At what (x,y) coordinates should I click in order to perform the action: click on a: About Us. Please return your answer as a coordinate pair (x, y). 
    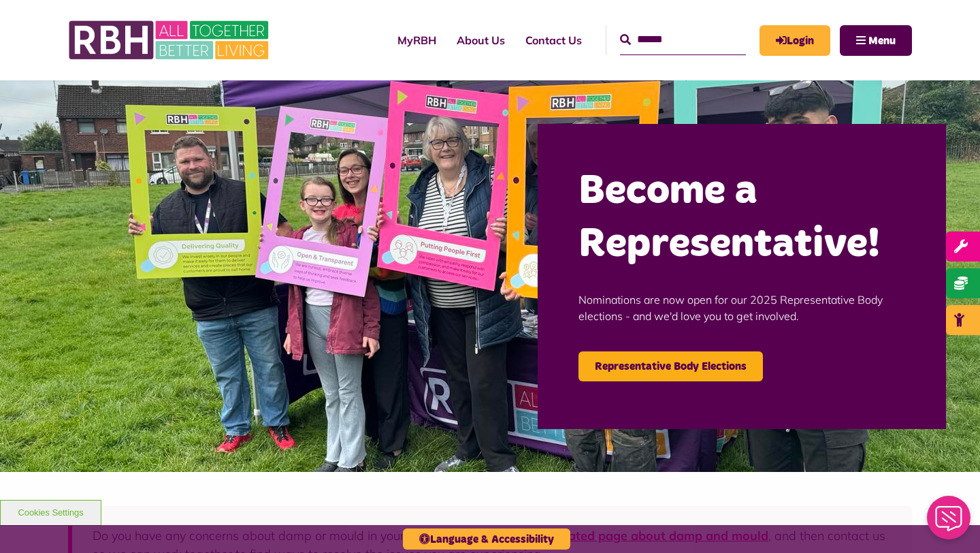
    Looking at the image, I should click on (480, 40).